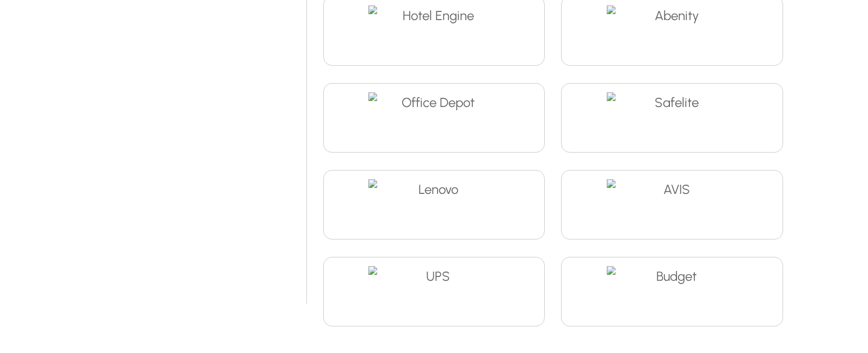 The height and width of the screenshot is (353, 868). Describe the element at coordinates (434, 209) in the screenshot. I see `img: Lenovo` at that location.